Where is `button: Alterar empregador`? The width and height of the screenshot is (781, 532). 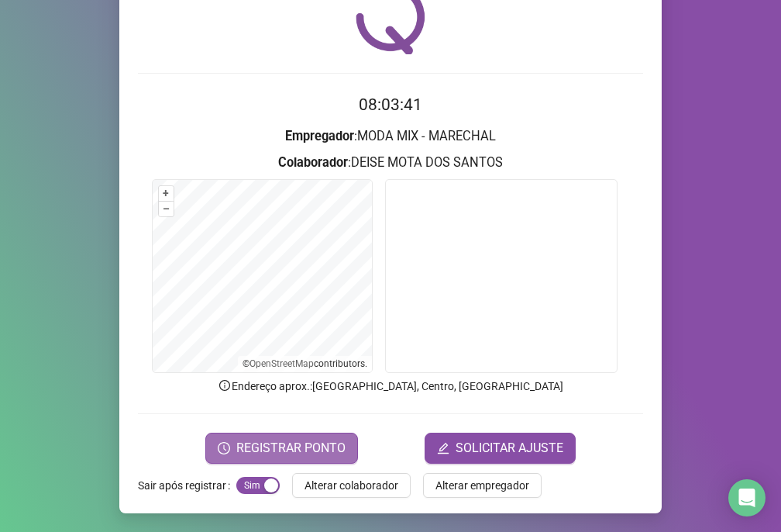
button: Alterar empregador is located at coordinates (482, 486).